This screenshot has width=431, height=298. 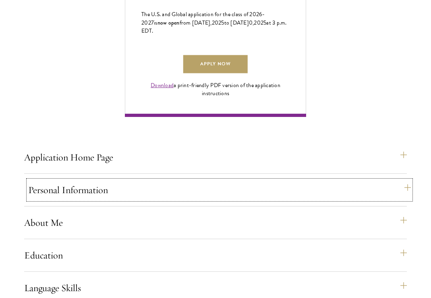 What do you see at coordinates (220, 190) in the screenshot?
I see `button: Personal Information` at bounding box center [220, 190].